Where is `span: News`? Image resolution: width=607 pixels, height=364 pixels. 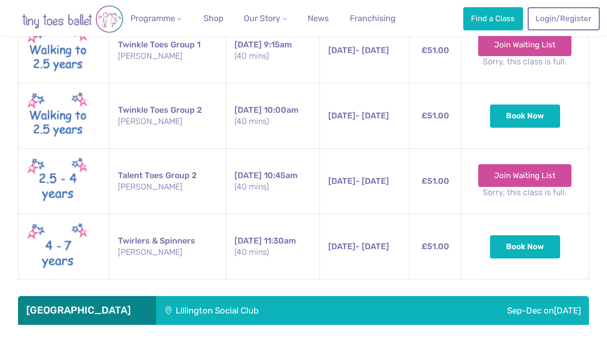 span: News is located at coordinates (318, 18).